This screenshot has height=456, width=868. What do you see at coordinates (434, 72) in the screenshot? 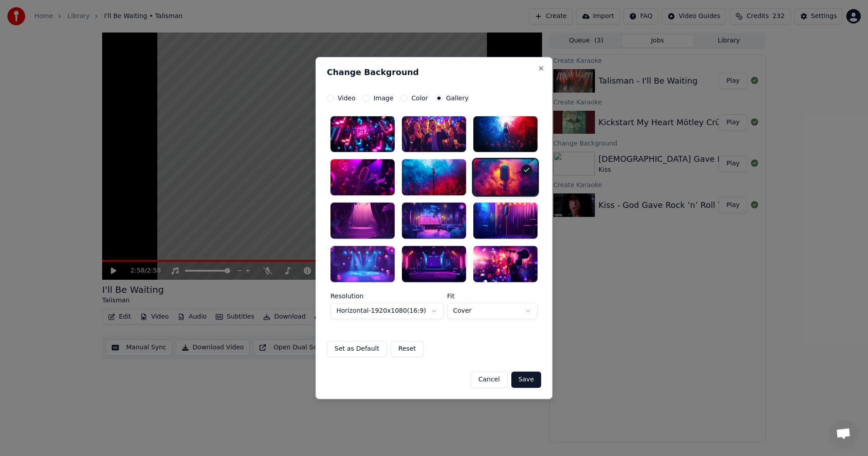
I see `h2: Change Background` at bounding box center [434, 72].